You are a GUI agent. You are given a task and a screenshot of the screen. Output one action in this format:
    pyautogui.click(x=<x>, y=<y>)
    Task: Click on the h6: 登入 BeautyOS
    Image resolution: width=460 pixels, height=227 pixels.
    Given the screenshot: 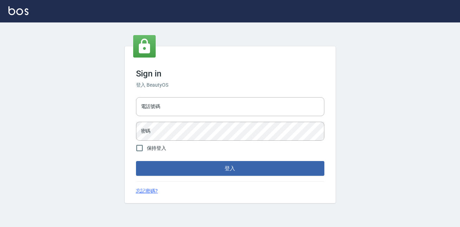 What is the action you would take?
    pyautogui.click(x=230, y=85)
    